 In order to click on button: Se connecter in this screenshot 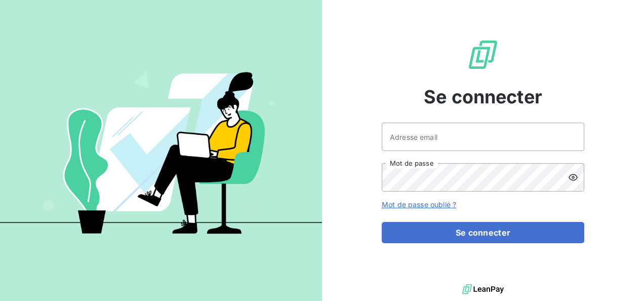, I will do `click(483, 232)`.